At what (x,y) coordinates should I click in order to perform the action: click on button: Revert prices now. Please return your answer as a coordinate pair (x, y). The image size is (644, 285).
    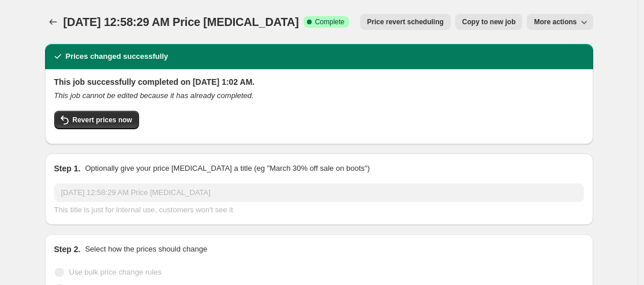
    Looking at the image, I should click on (96, 120).